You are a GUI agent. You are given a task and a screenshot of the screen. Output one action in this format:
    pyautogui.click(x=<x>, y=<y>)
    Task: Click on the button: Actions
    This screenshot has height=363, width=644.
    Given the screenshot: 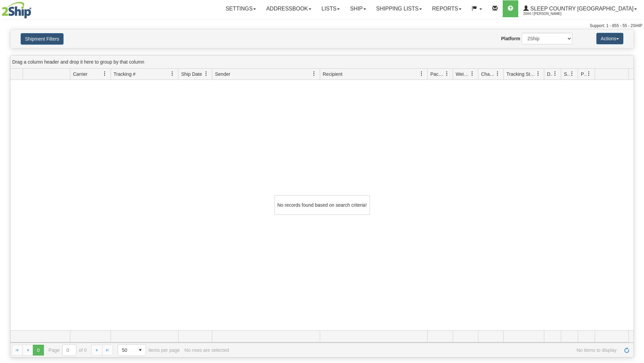 What is the action you would take?
    pyautogui.click(x=610, y=38)
    